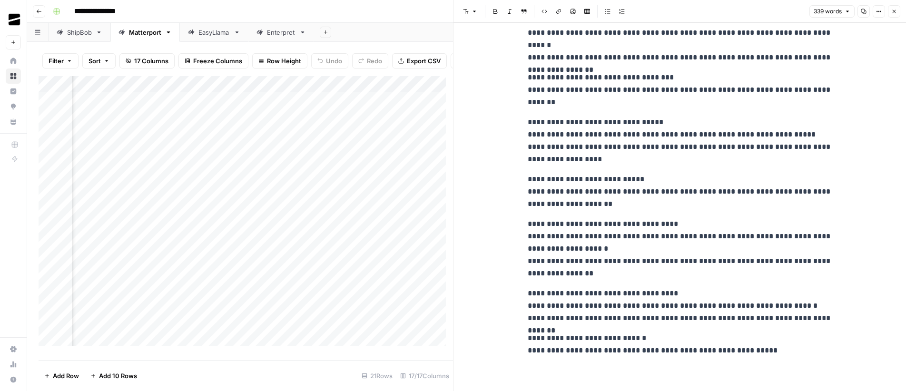  I want to click on a: Opportunities, so click(13, 107).